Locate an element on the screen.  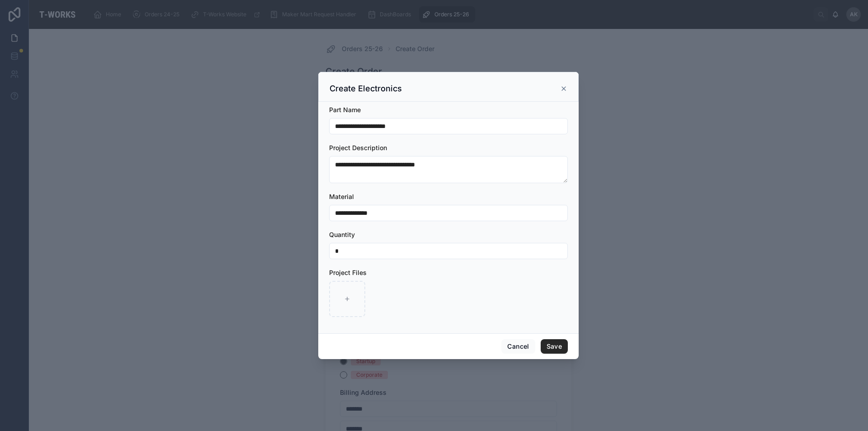
span: Part Name is located at coordinates (345, 109).